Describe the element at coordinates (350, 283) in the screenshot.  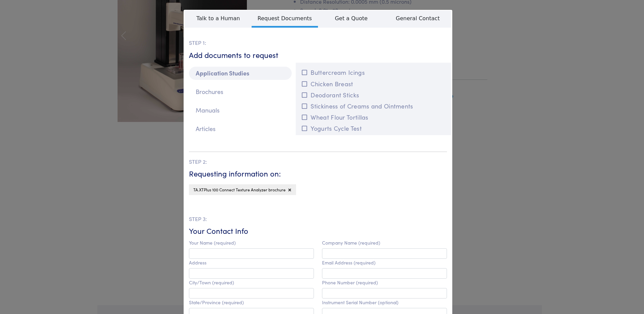
I see `label: Phone Number (required)` at that location.